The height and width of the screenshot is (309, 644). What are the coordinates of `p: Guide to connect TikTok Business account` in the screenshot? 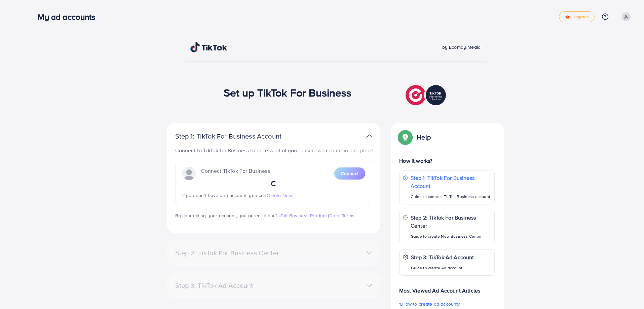 It's located at (451, 196).